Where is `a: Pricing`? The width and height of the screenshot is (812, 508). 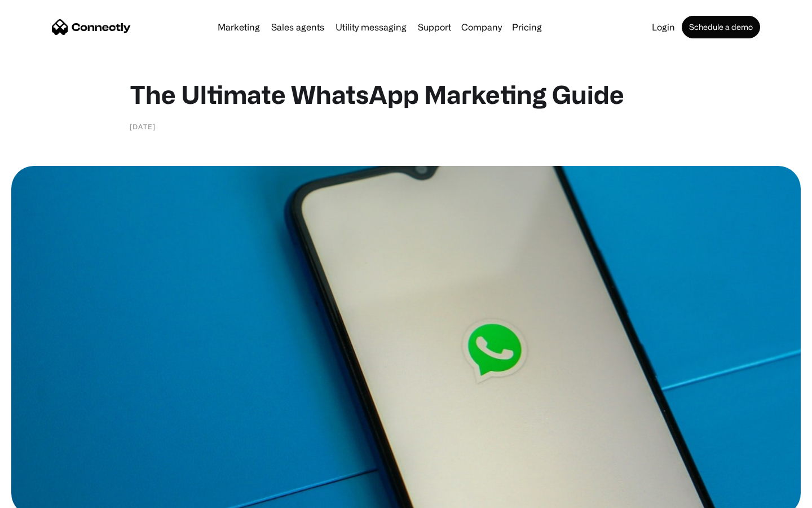
a: Pricing is located at coordinates (526, 27).